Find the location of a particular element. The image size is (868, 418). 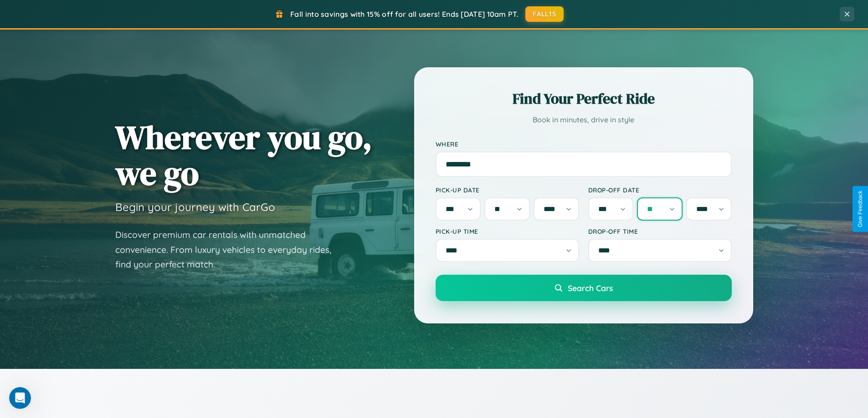

label: Drop-off Time is located at coordinates (660, 231).